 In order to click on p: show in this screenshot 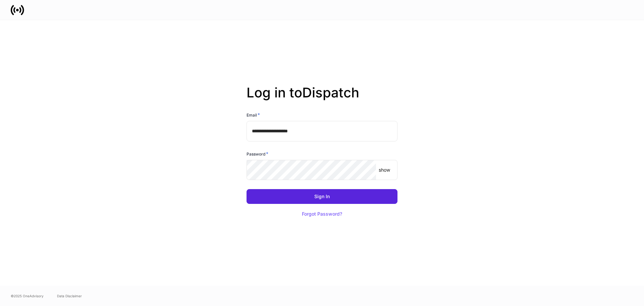, I will do `click(385, 170)`.